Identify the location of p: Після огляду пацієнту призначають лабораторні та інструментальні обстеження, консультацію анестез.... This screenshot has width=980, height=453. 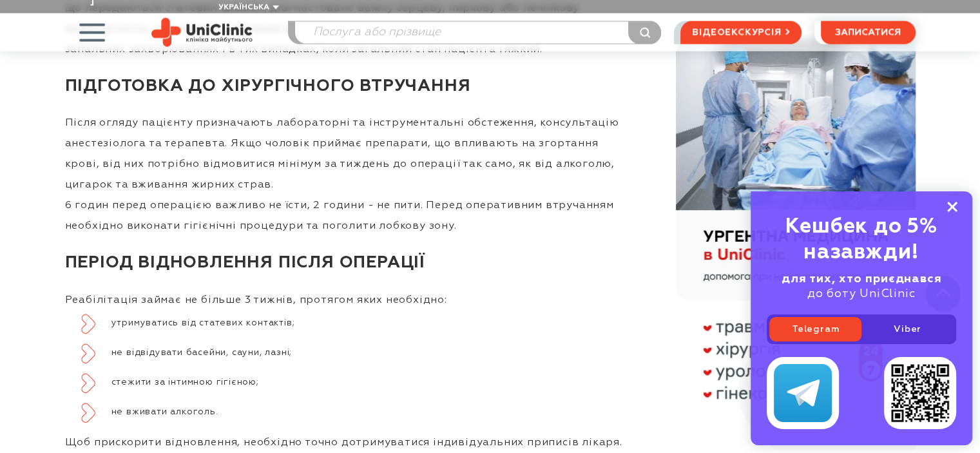
(346, 174).